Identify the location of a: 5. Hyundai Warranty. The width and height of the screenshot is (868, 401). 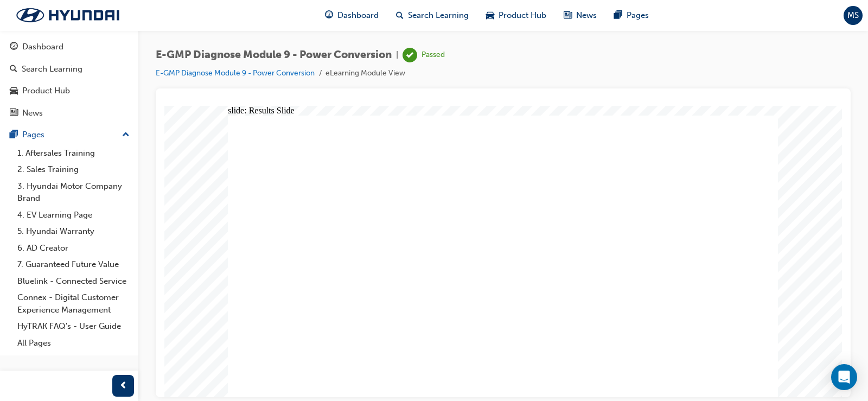
(74, 231).